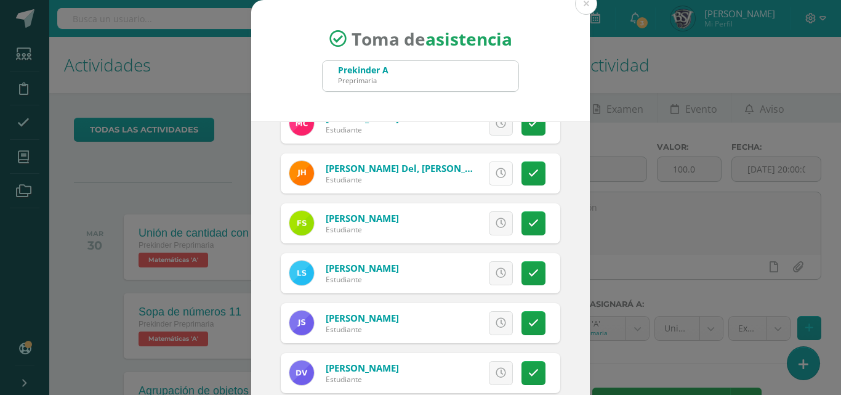  Describe the element at coordinates (469, 39) in the screenshot. I see `strong: asistencia` at that location.